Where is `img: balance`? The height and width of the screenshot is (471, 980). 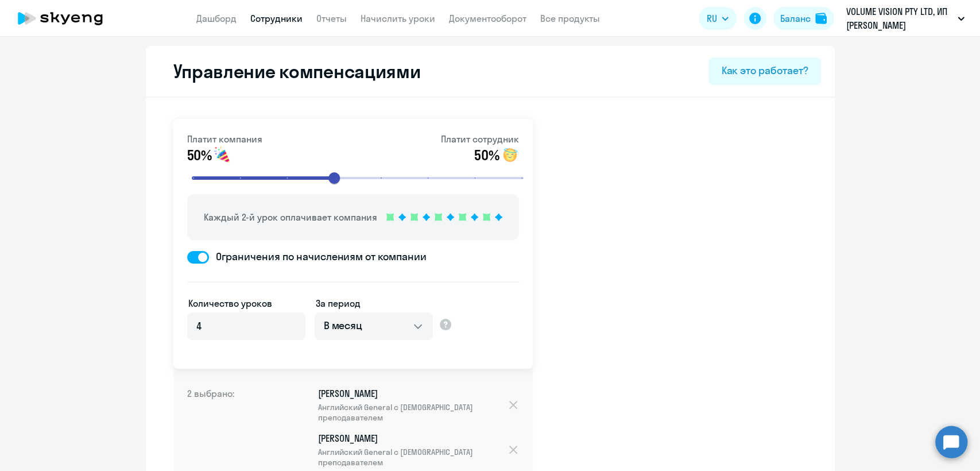 img: balance is located at coordinates (821, 18).